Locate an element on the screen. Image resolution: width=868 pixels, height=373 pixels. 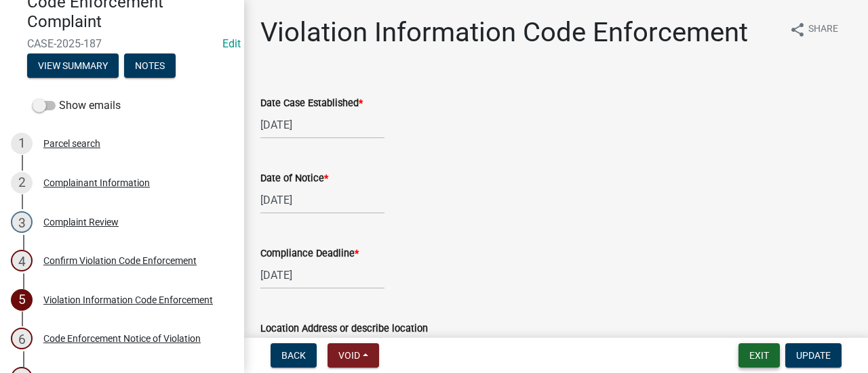
button: shareShare is located at coordinates (814, 29).